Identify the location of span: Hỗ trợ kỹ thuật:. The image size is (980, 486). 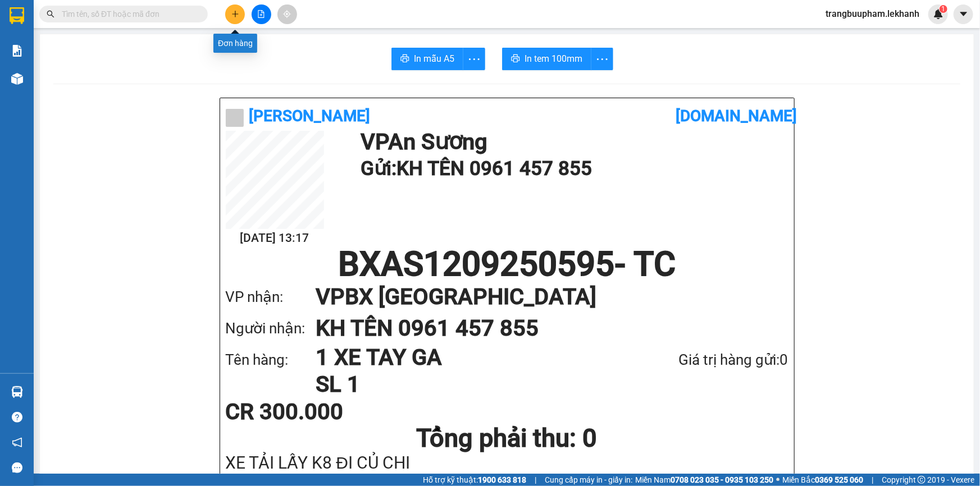
(474, 480).